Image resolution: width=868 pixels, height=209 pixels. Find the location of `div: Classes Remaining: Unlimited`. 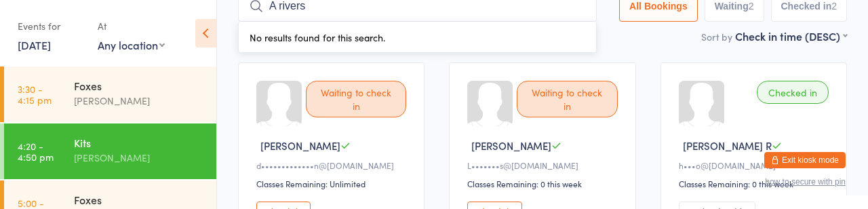

div: Classes Remaining: Unlimited is located at coordinates (333, 183).